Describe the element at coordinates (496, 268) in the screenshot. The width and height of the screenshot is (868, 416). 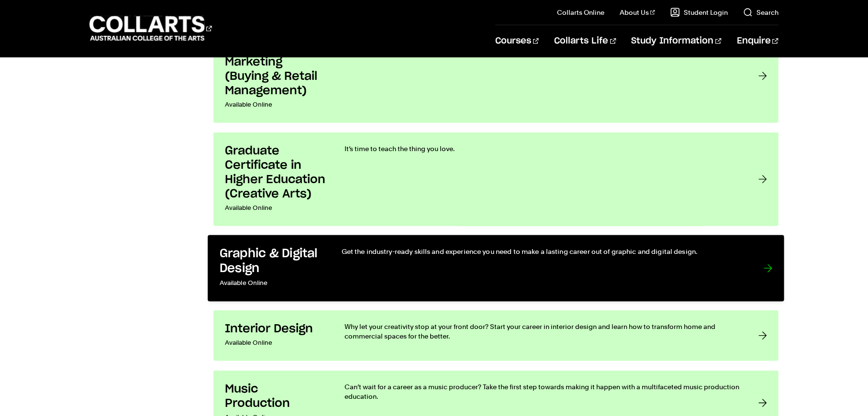
I see `a: Graphic & Digital Design Available Online Get the industry-ready skills and experience you need t...` at that location.